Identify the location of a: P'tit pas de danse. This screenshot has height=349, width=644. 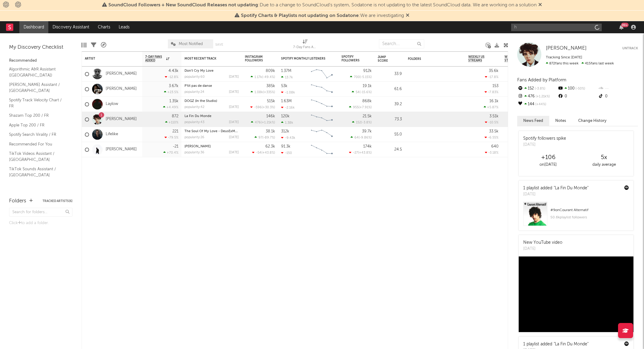
(198, 86).